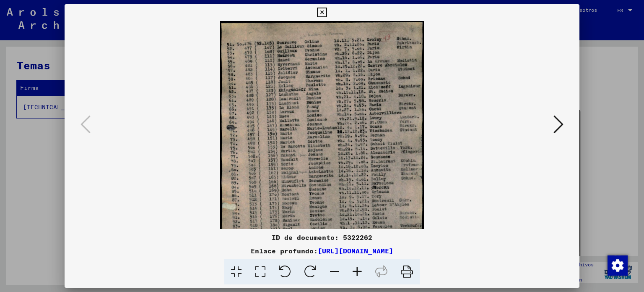  Describe the element at coordinates (618, 266) in the screenshot. I see `img: Cambiar el consentimiento` at that location.